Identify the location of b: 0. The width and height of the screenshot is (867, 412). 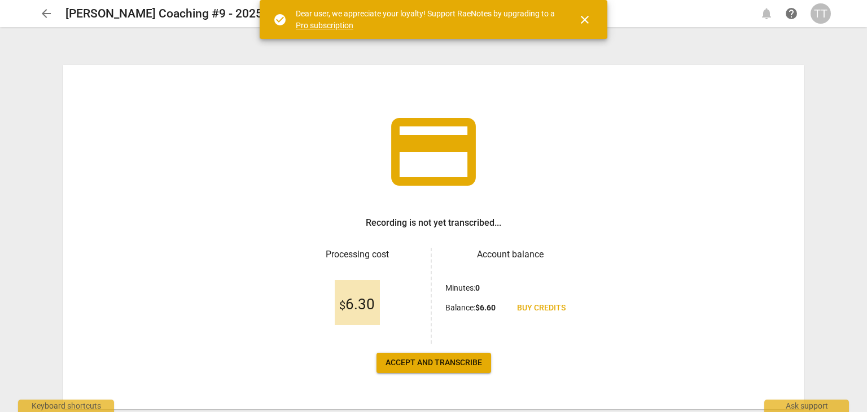
(478, 288).